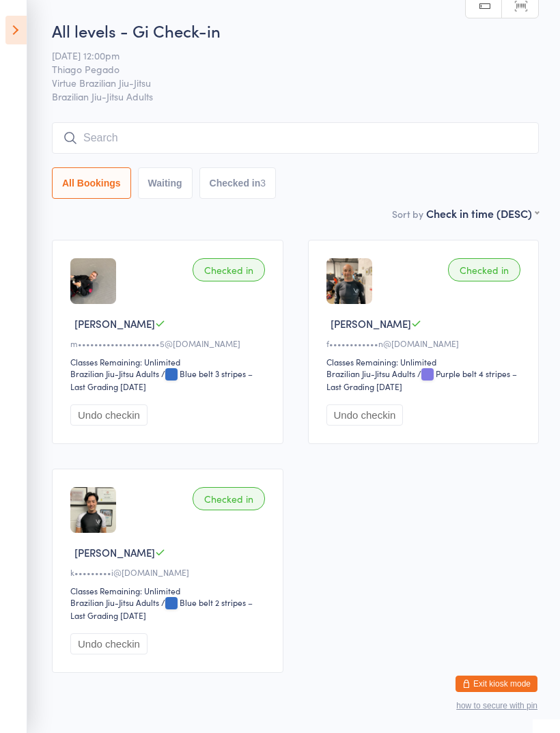 The height and width of the screenshot is (733, 560). Describe the element at coordinates (263, 183) in the screenshot. I see `div: 3` at that location.